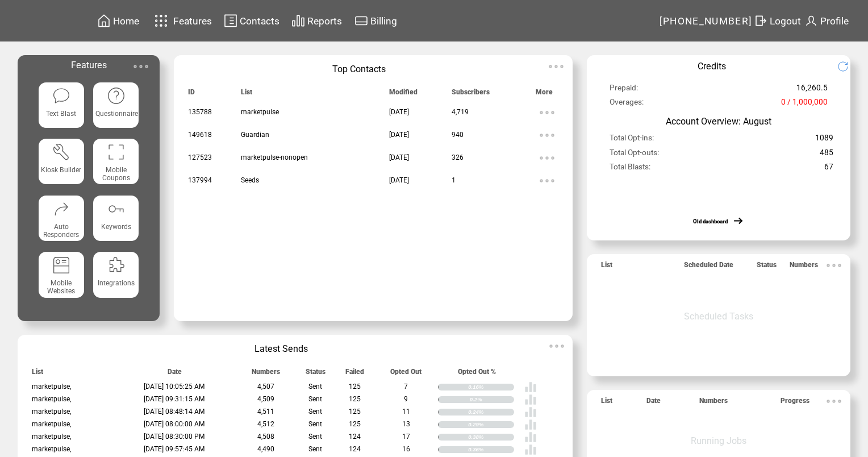 The image size is (868, 457). I want to click on span: Auto Responders, so click(61, 230).